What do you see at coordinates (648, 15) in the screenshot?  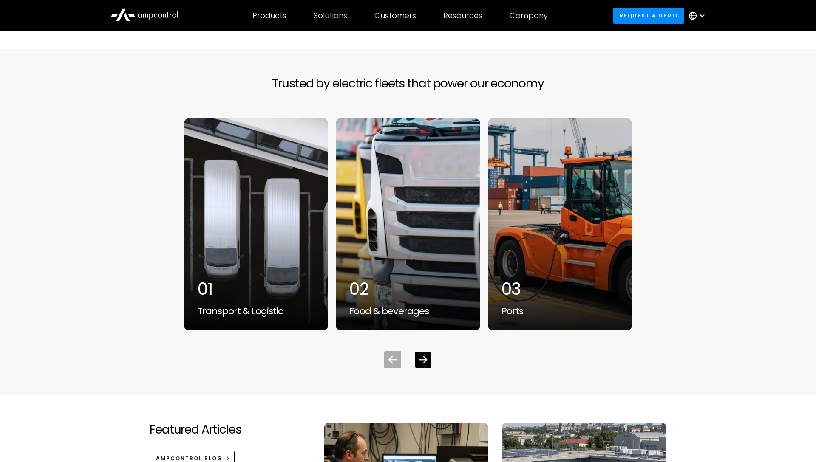 I see `a: Request a demo` at bounding box center [648, 15].